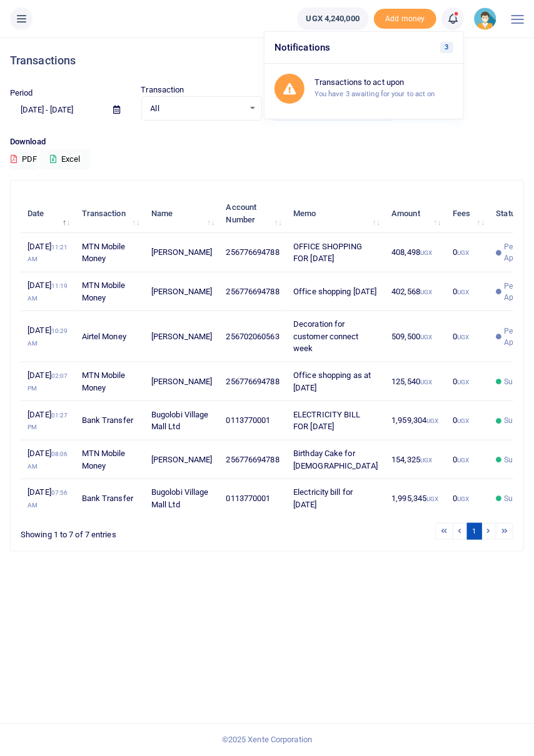  Describe the element at coordinates (446, 48) in the screenshot. I see `span: 3` at that location.